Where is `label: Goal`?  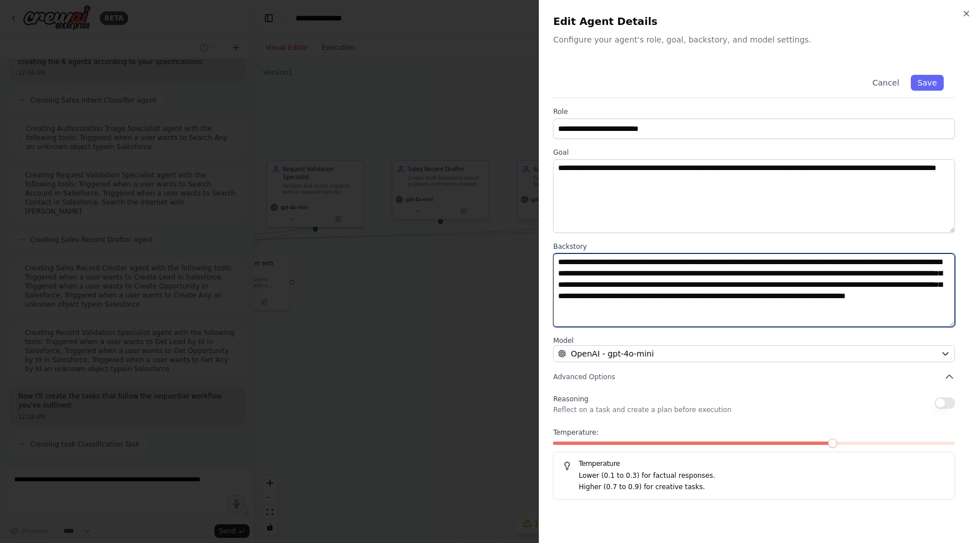
label: Goal is located at coordinates (754, 152).